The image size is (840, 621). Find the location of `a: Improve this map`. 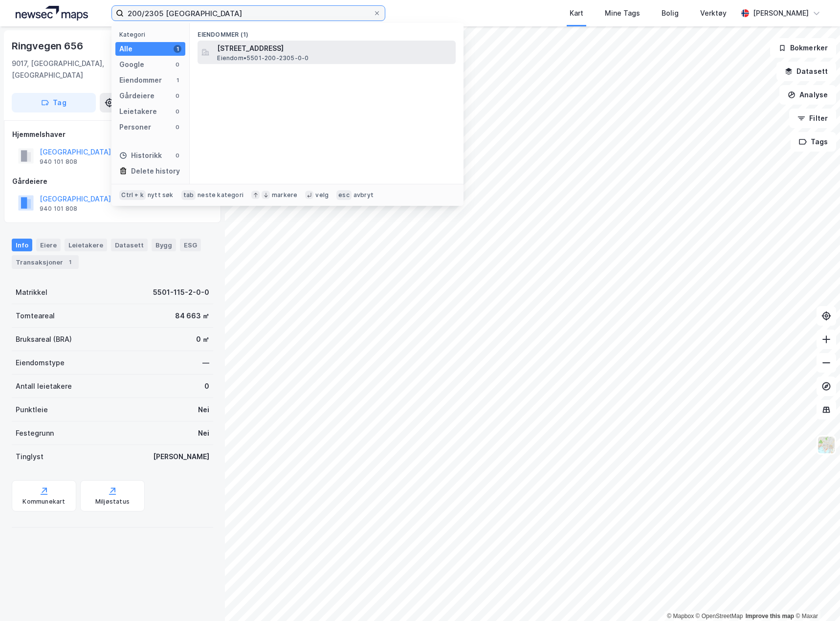

a: Improve this map is located at coordinates (769, 616).